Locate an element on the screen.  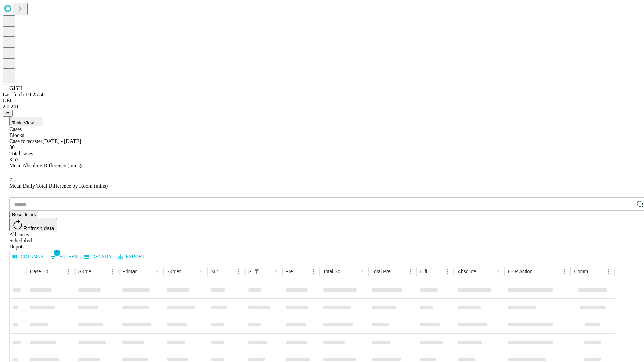
span: 7 is located at coordinates (11, 180).